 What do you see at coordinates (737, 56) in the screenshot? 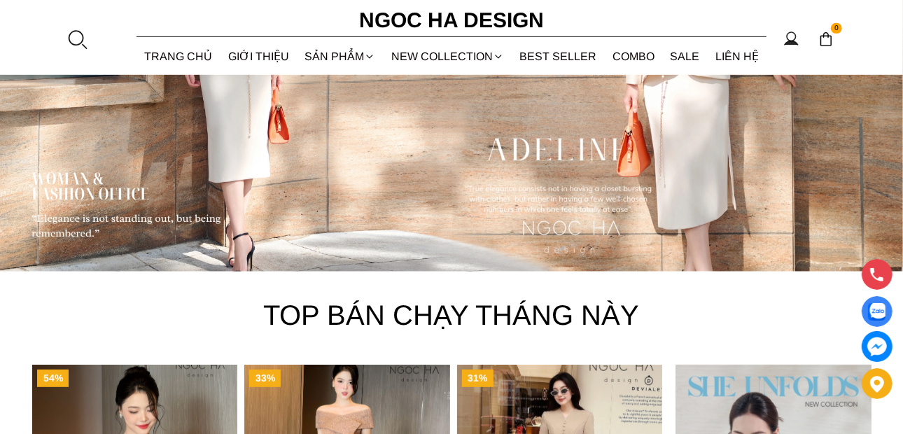
I see `a: LIÊN HỆ` at bounding box center [737, 56].